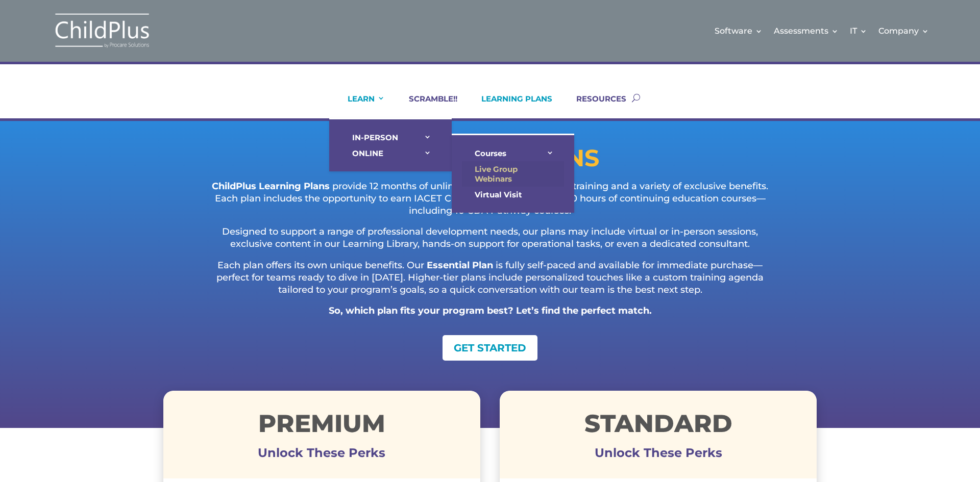  Describe the element at coordinates (490, 348) in the screenshot. I see `a: GET STARTED` at that location.